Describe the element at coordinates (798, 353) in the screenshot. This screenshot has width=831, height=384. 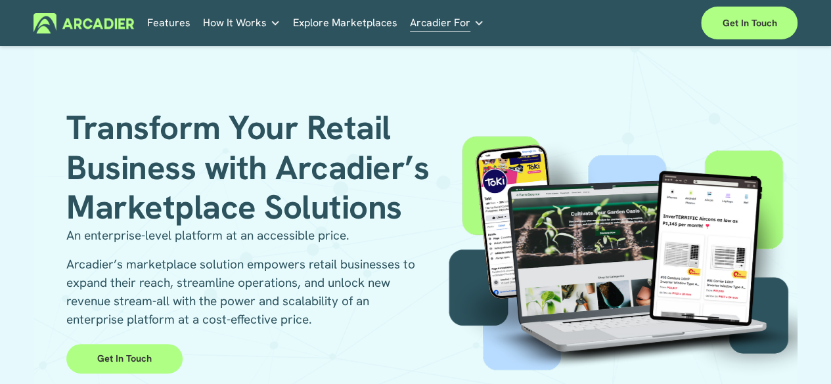
I see `div: Chat Widget` at that location.